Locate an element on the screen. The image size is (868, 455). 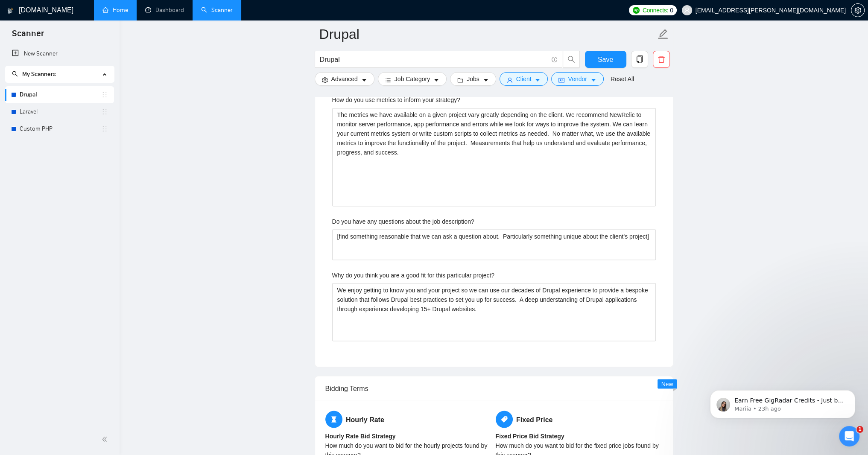
a: Drupal is located at coordinates (60, 95).